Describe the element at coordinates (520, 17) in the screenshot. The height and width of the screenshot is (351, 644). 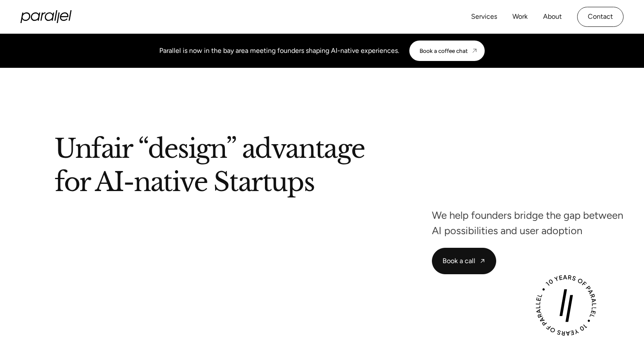
I see `a: Work` at that location.